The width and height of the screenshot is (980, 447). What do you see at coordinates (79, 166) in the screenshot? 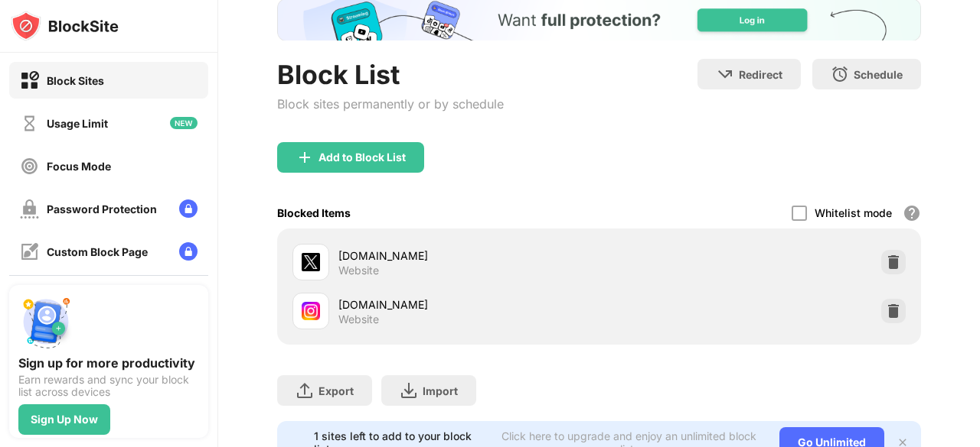
I see `div: Focus Mode` at bounding box center [79, 166].